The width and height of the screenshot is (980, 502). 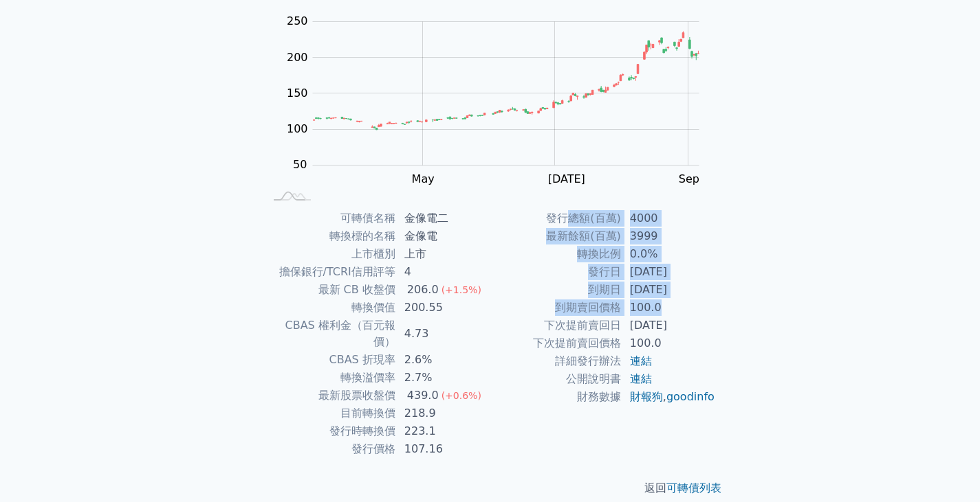 What do you see at coordinates (330, 414) in the screenshot?
I see `td: 目前轉換價` at bounding box center [330, 414].